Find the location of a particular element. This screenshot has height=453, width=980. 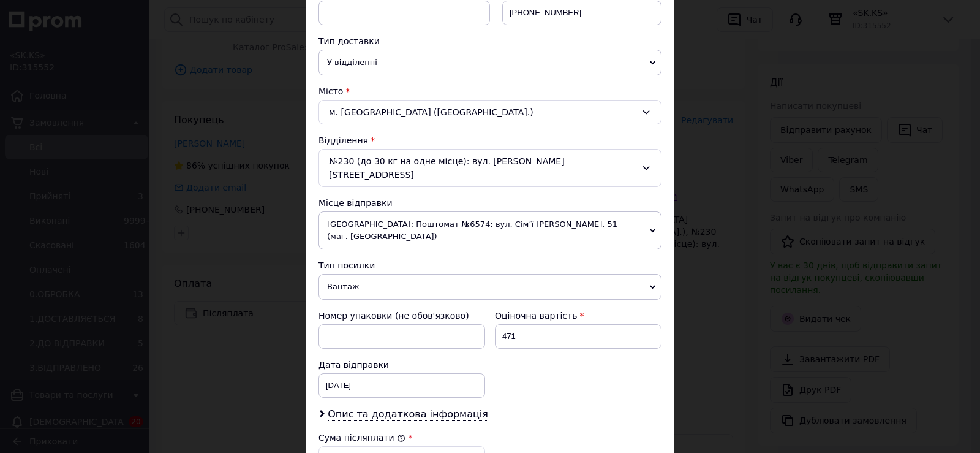

div: Відділення is located at coordinates (490, 141).